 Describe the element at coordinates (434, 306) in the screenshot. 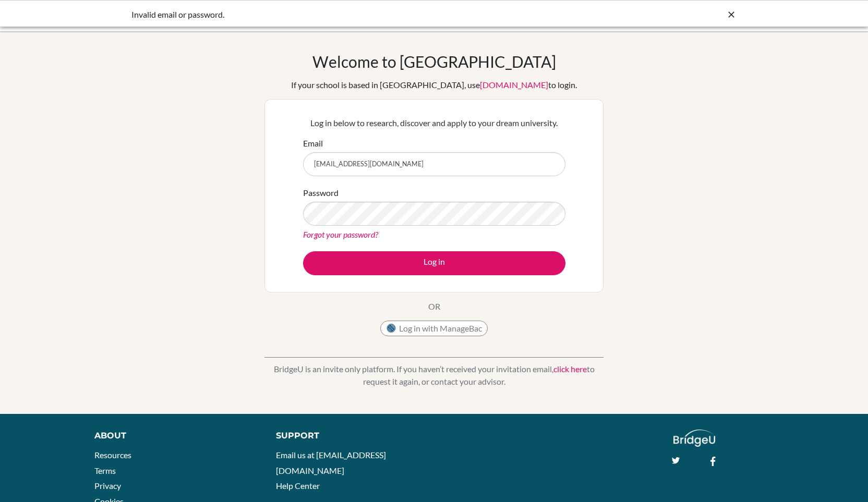

I see `p: OR` at that location.